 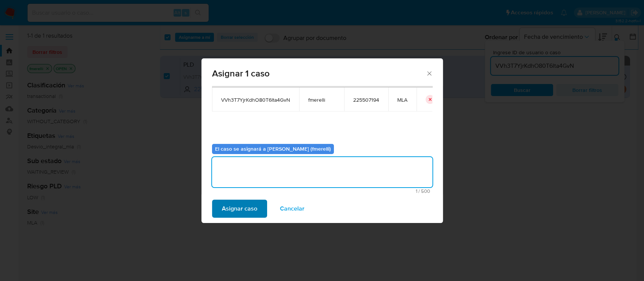 I want to click on button: icon-button, so click(x=431, y=100).